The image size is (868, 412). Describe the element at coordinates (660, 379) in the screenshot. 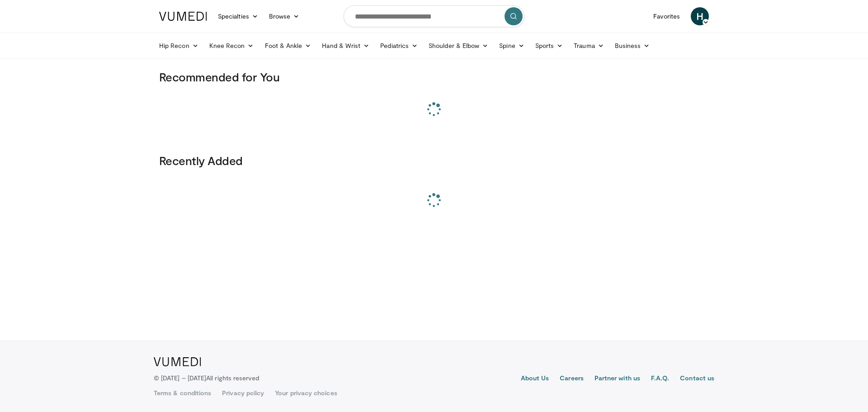

I see `a: F.A.Q.` at that location.